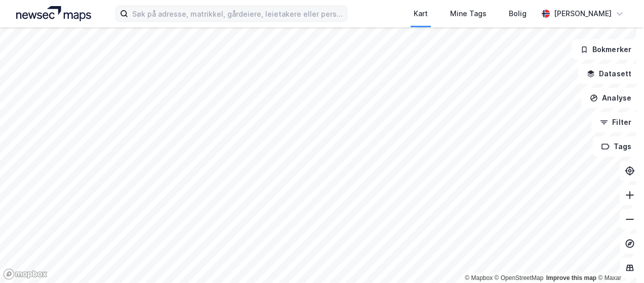 The image size is (644, 283). Describe the element at coordinates (606, 49) in the screenshot. I see `button: Bokmerker` at that location.